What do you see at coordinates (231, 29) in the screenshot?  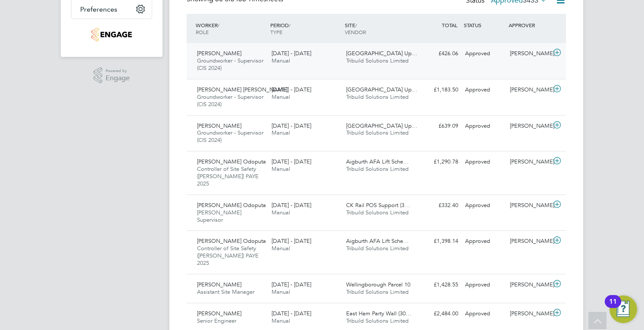 I see `div: WORKER` at bounding box center [231, 29].